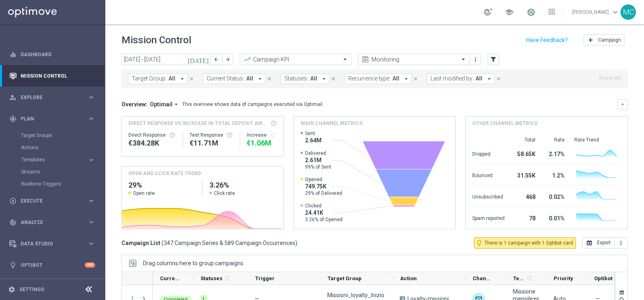 The width and height of the screenshot is (644, 300). I want to click on div: 58.65K, so click(525, 153).